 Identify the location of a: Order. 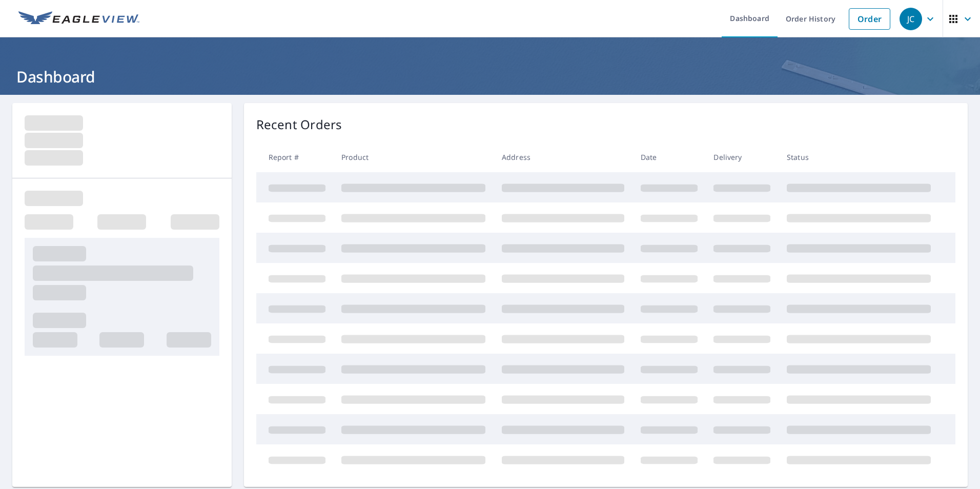
(869, 19).